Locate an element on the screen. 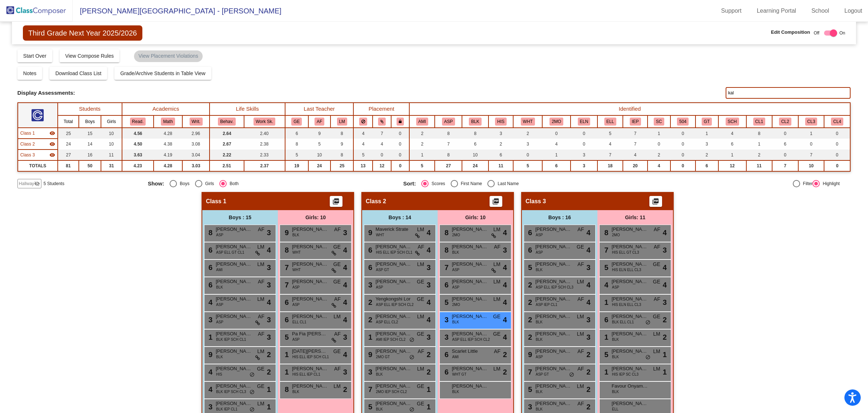  span: 3 is located at coordinates (505, 251).